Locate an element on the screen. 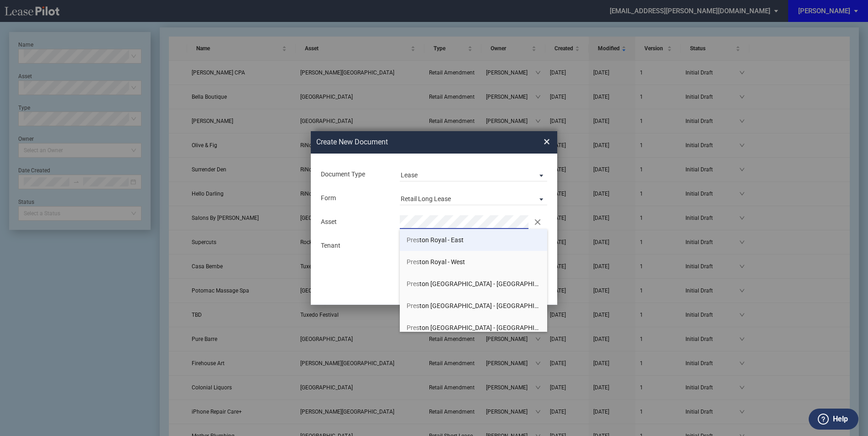 This screenshot has width=868, height=436. label: Help is located at coordinates (840, 419).